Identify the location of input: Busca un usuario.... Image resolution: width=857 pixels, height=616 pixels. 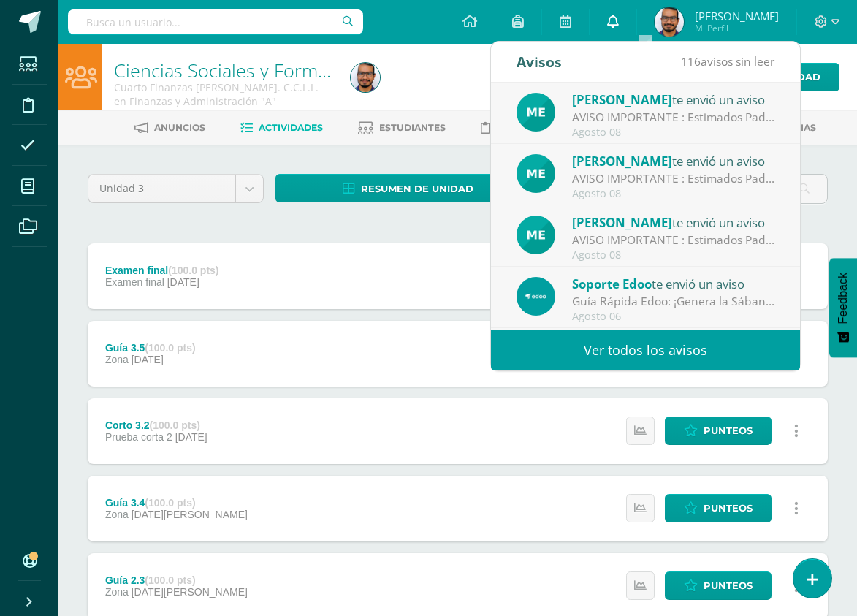
(216, 22).